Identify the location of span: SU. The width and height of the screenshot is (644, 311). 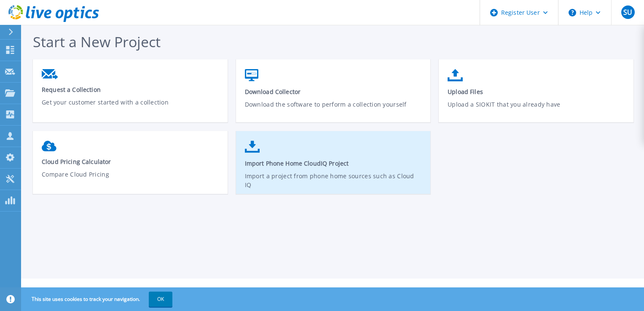
(628, 12).